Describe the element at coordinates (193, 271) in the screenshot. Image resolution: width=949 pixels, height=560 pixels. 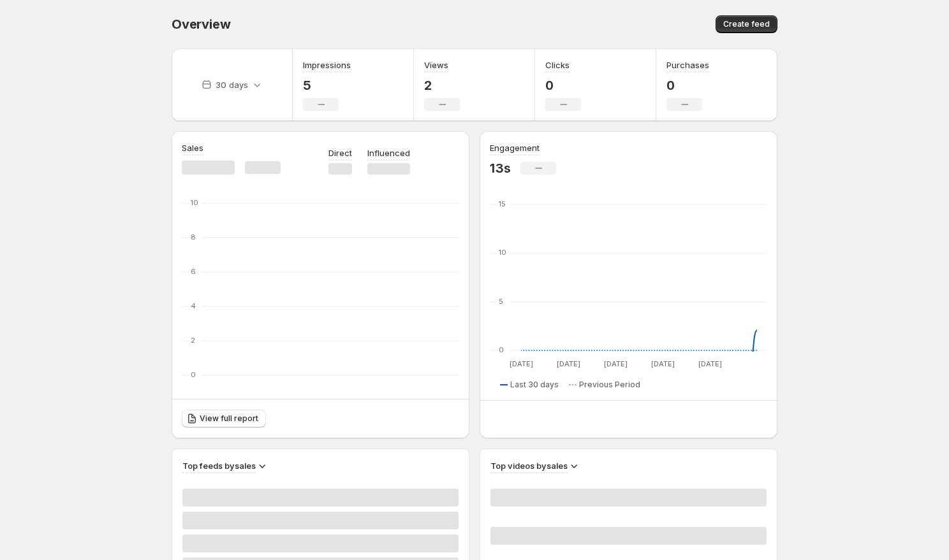
I see `text: 6` at that location.